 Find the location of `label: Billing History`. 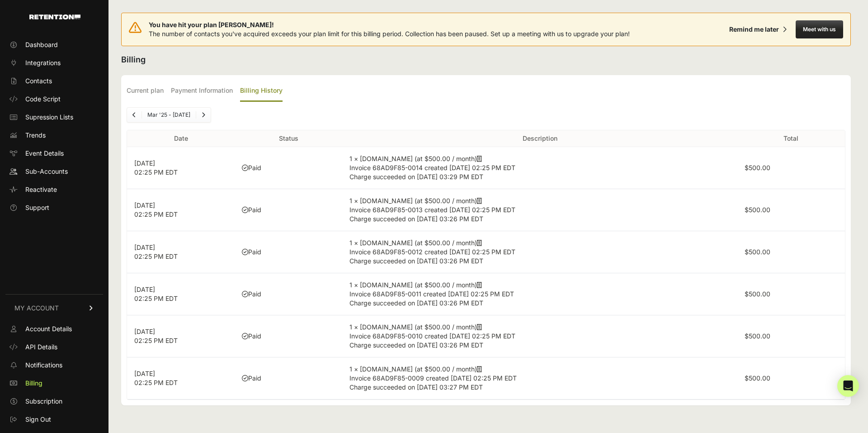

label: Billing History is located at coordinates (261, 91).